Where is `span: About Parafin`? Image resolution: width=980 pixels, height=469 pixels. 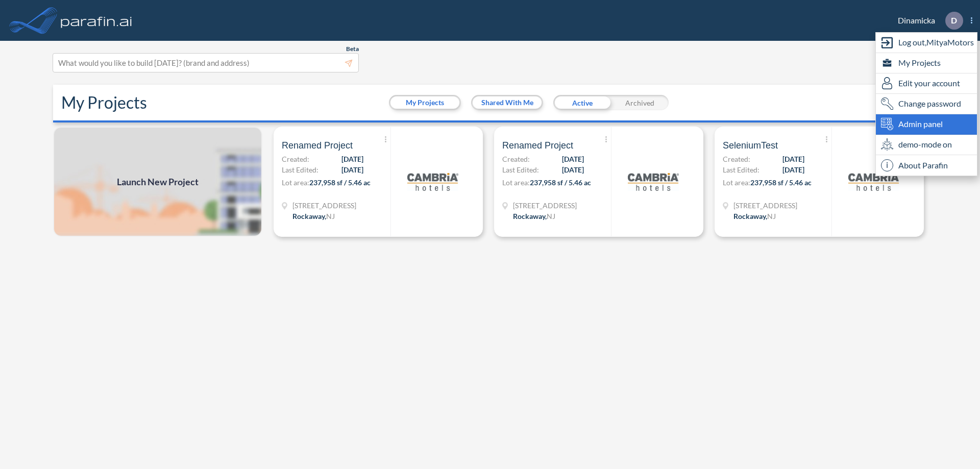
span: About Parafin is located at coordinates (923, 166).